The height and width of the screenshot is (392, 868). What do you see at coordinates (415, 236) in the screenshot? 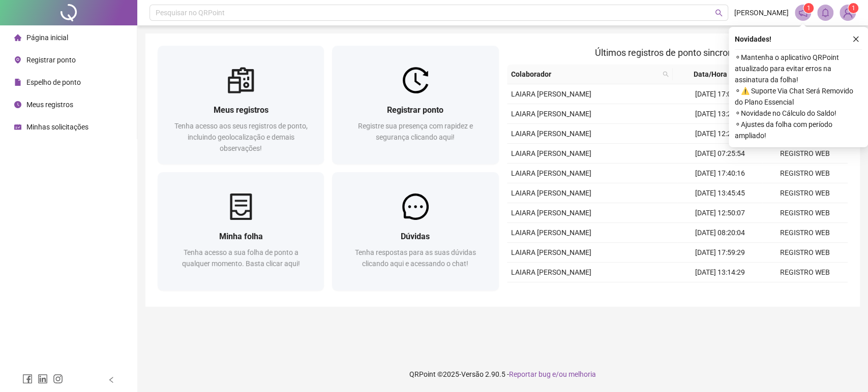
I see `span: Dúvidas` at bounding box center [415, 236].